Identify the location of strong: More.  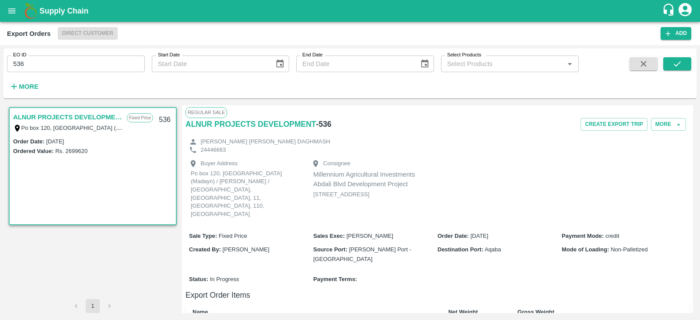
(28, 87).